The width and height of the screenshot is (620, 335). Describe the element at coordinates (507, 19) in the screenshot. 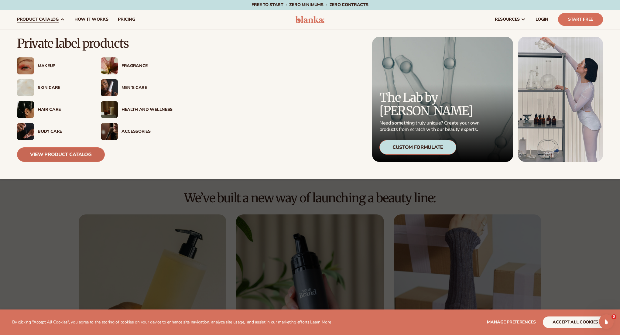

I see `span: resources` at that location.